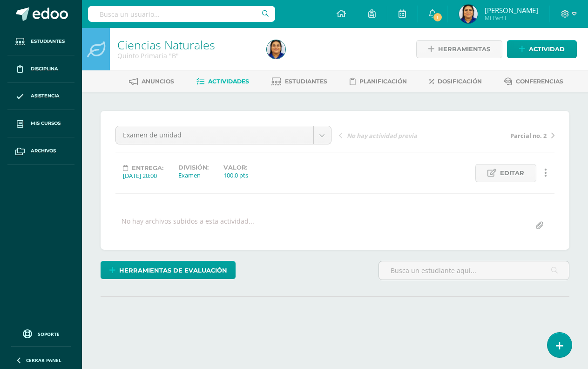  I want to click on span: Planificación, so click(383, 81).